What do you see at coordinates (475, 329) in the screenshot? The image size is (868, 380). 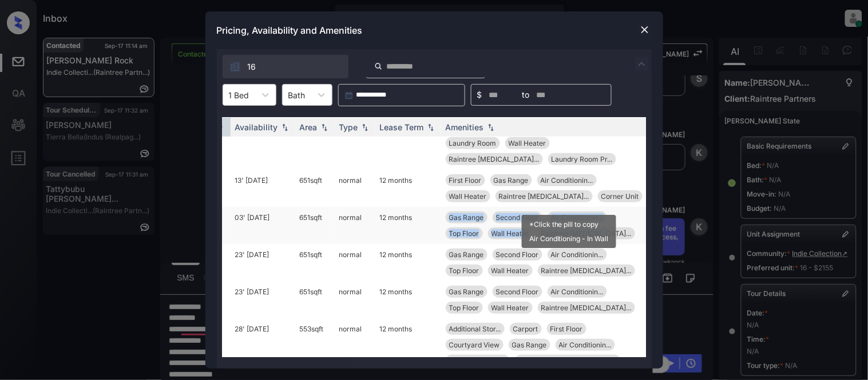 I see `span: Additional Stor...` at bounding box center [475, 329].